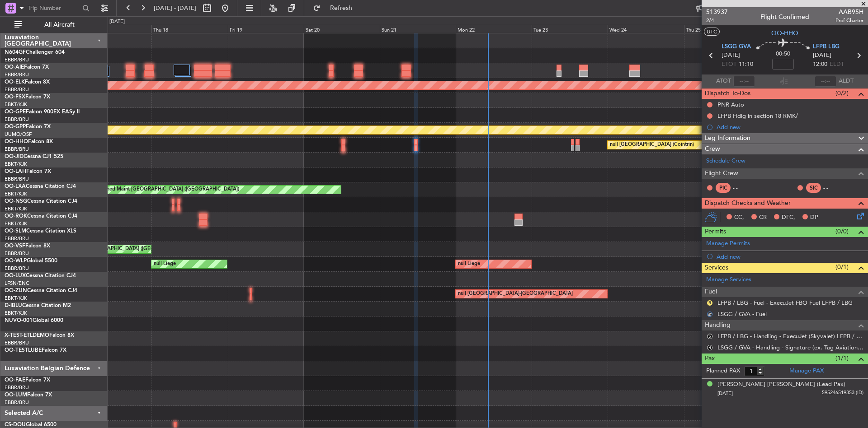  Describe the element at coordinates (807, 371) in the screenshot. I see `a: Manage PAX` at that location.